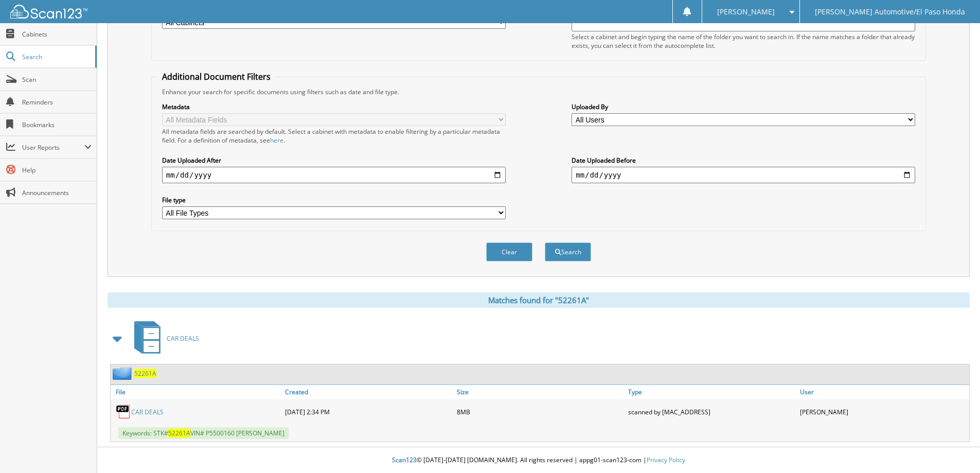  Describe the element at coordinates (197, 392) in the screenshot. I see `a: File` at that location.